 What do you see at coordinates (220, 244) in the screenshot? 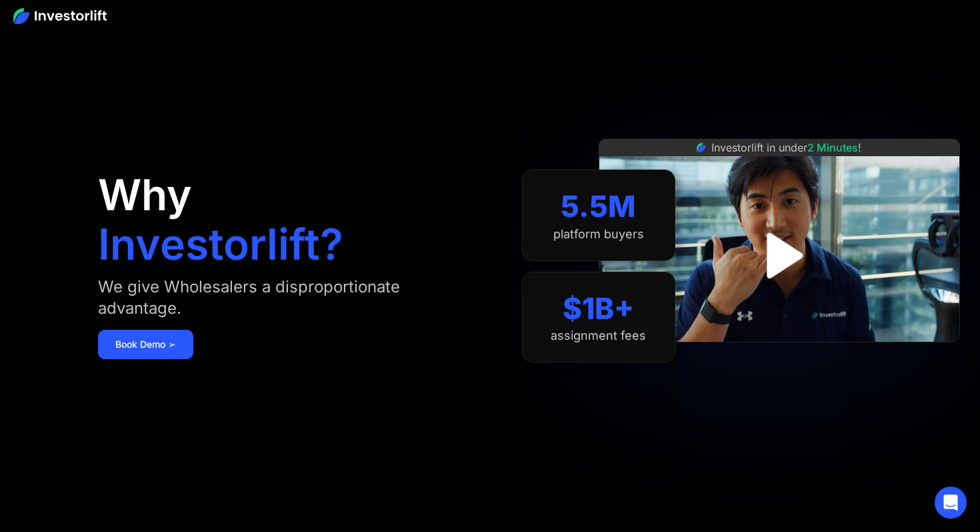
I see `h1: Investorlift?` at bounding box center [220, 244].